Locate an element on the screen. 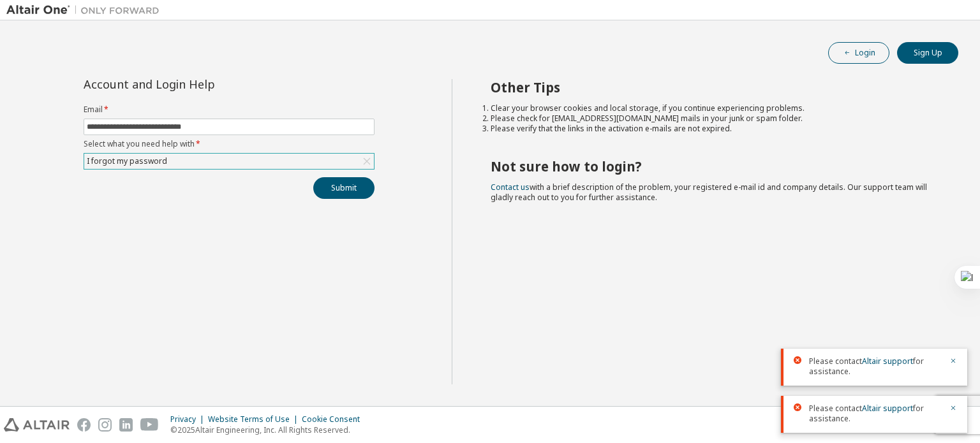  button: Submit is located at coordinates (344, 189).